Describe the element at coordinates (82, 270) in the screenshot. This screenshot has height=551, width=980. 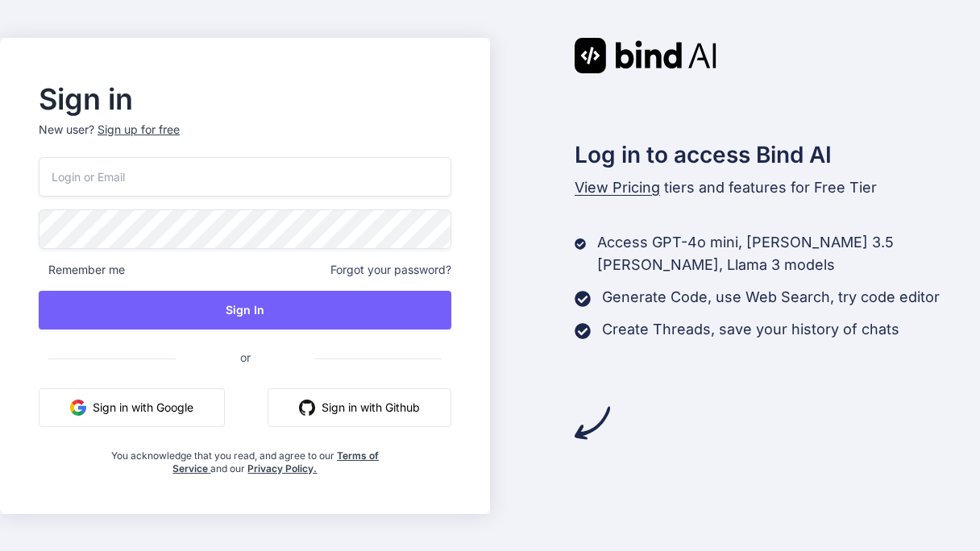
I see `span: Remember me` at that location.